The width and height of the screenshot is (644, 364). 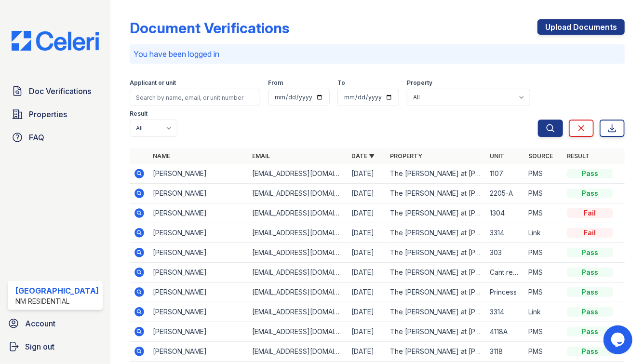 I want to click on td: 303, so click(x=506, y=253).